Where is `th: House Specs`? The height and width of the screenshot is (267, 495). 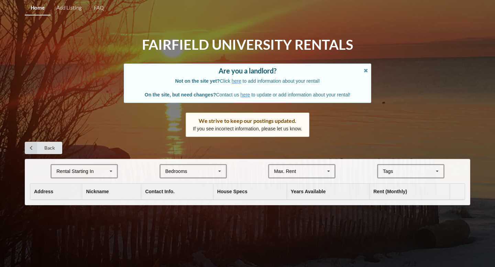
th: House Specs is located at coordinates (250, 192).